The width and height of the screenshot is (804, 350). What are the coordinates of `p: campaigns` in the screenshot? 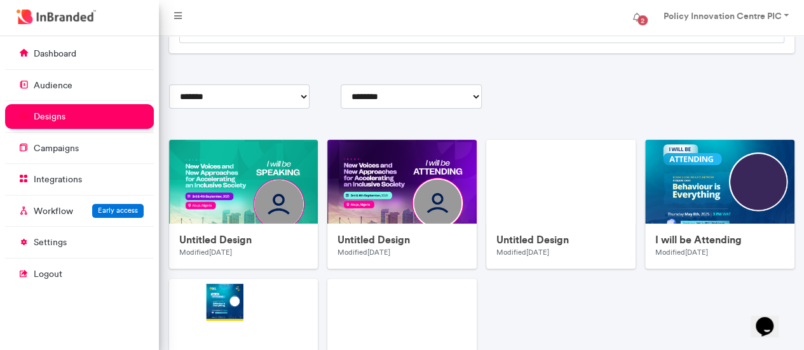 It's located at (56, 149).